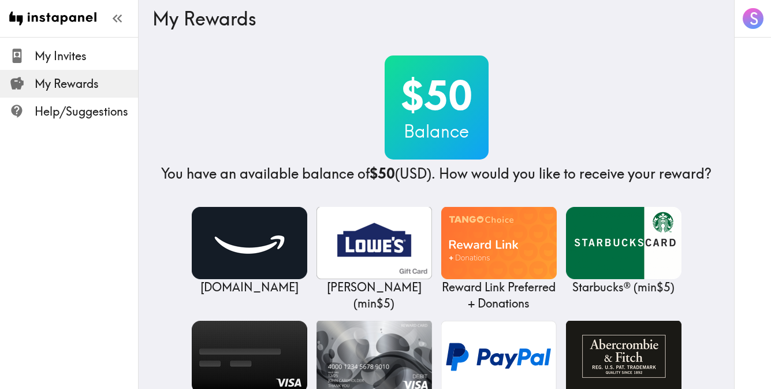 This screenshot has width=771, height=389. What do you see at coordinates (437, 95) in the screenshot?
I see `h2: $50` at bounding box center [437, 95].